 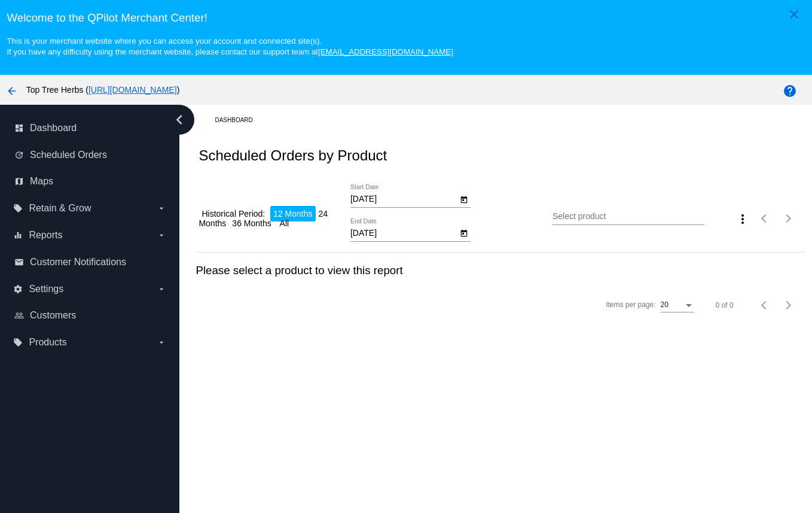 What do you see at coordinates (743, 219) in the screenshot?
I see `mat-icon: more_vert` at bounding box center [743, 219].